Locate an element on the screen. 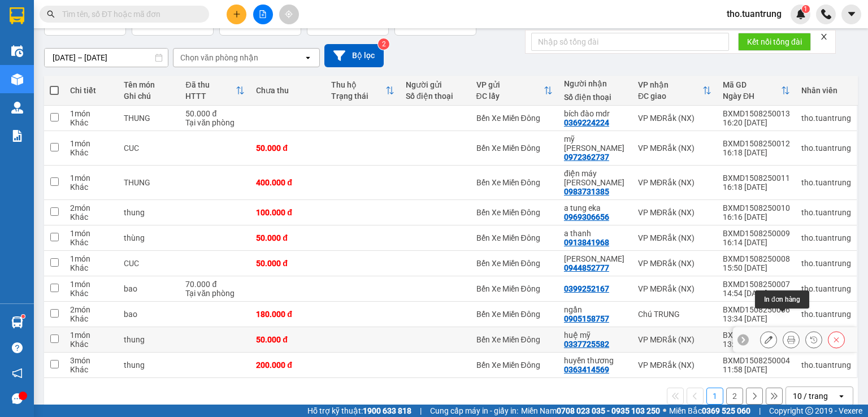 Image resolution: width=868 pixels, height=417 pixels. div: 180.000 đ is located at coordinates (287, 314).